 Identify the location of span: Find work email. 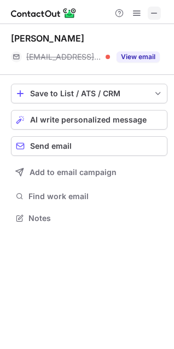
(96, 196).